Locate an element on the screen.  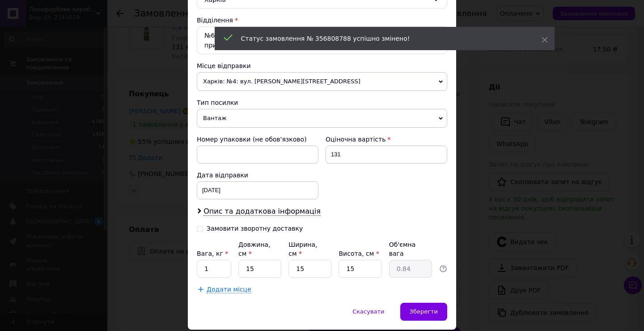
label: Висота, см is located at coordinates (359, 253).